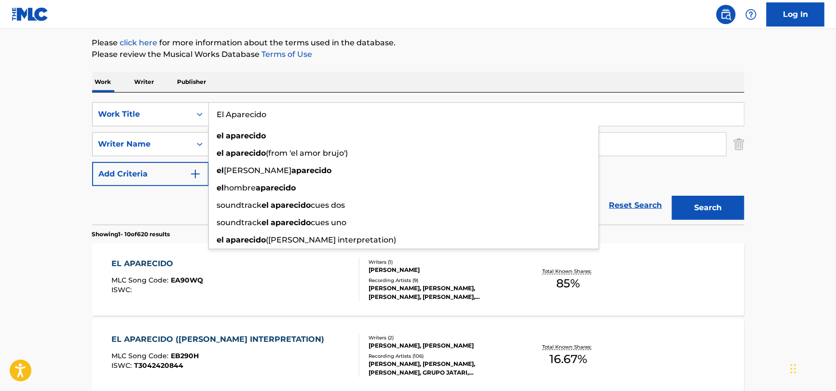 This screenshot has width=836, height=391. What do you see at coordinates (418, 55) in the screenshot?
I see `p: Please review the Musical Works Database` at bounding box center [418, 55].